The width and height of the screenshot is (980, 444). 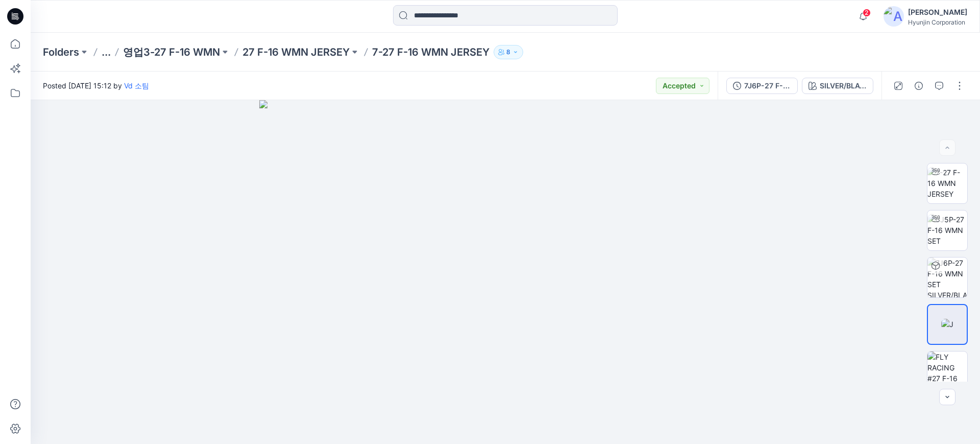 I want to click on img: 6J5P-27 F-16 WMN SET, so click(x=947, y=230).